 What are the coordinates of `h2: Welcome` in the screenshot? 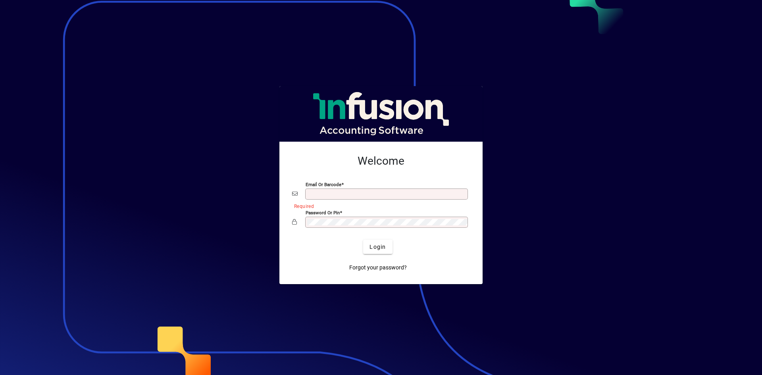 It's located at (381, 161).